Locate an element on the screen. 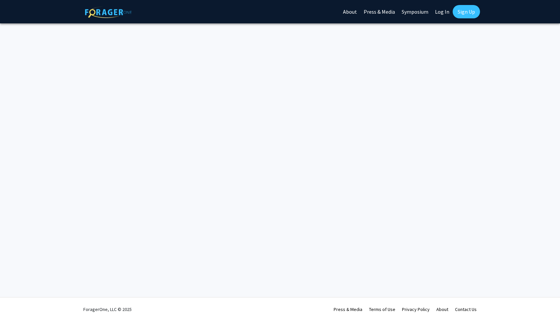 This screenshot has height=321, width=560. a: Contact Us is located at coordinates (466, 309).